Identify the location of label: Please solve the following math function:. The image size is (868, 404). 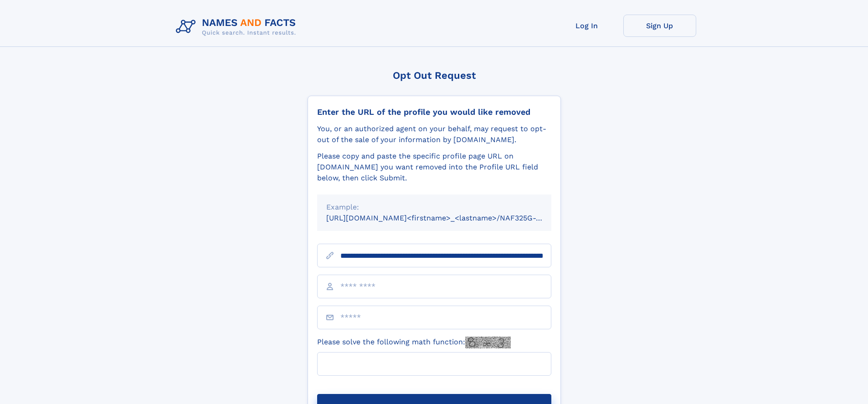
(414, 343).